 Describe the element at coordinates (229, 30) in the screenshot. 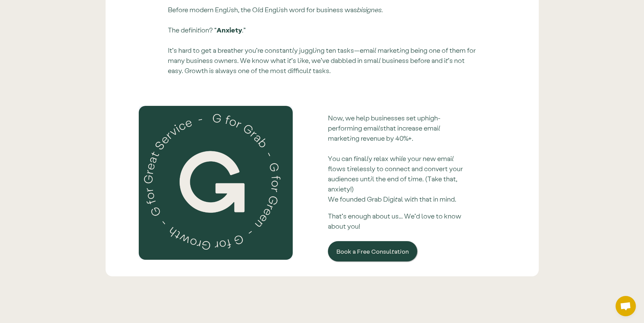

I see `strong: Anxiety` at that location.